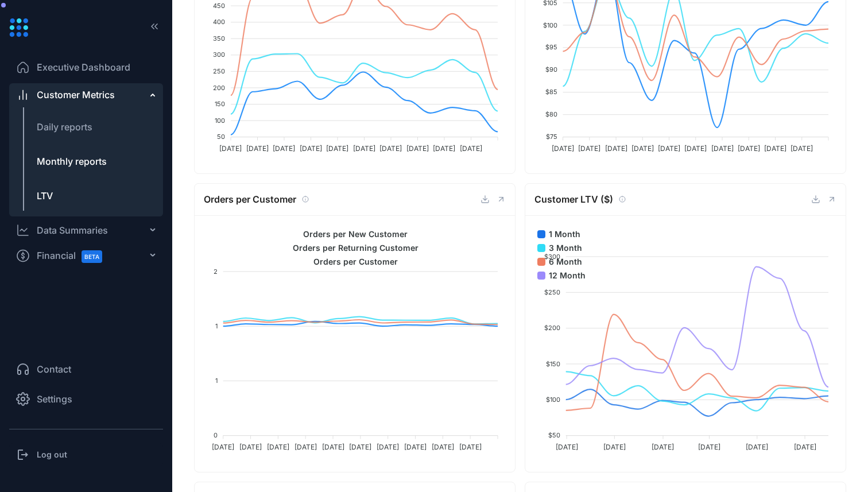 The image size is (868, 492). Describe the element at coordinates (215, 435) in the screenshot. I see `tspan: 0` at that location.